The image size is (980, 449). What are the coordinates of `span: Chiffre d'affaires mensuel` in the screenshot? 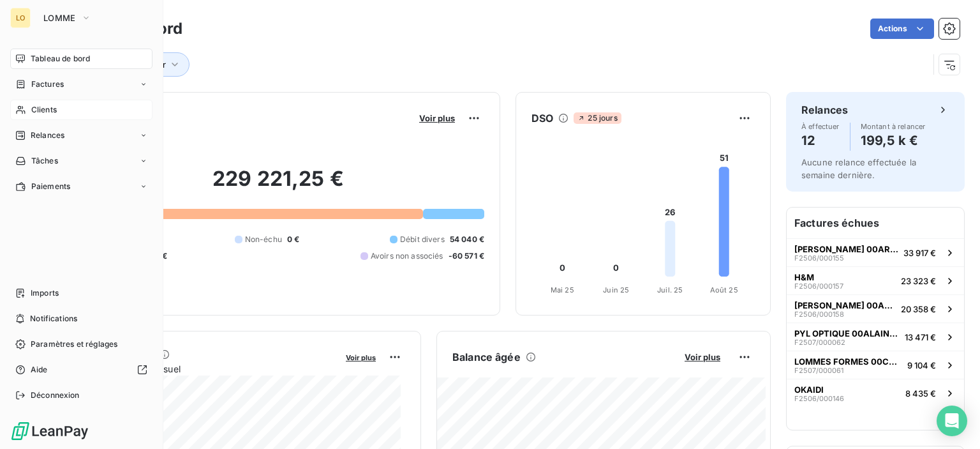 It's located at (204, 368).